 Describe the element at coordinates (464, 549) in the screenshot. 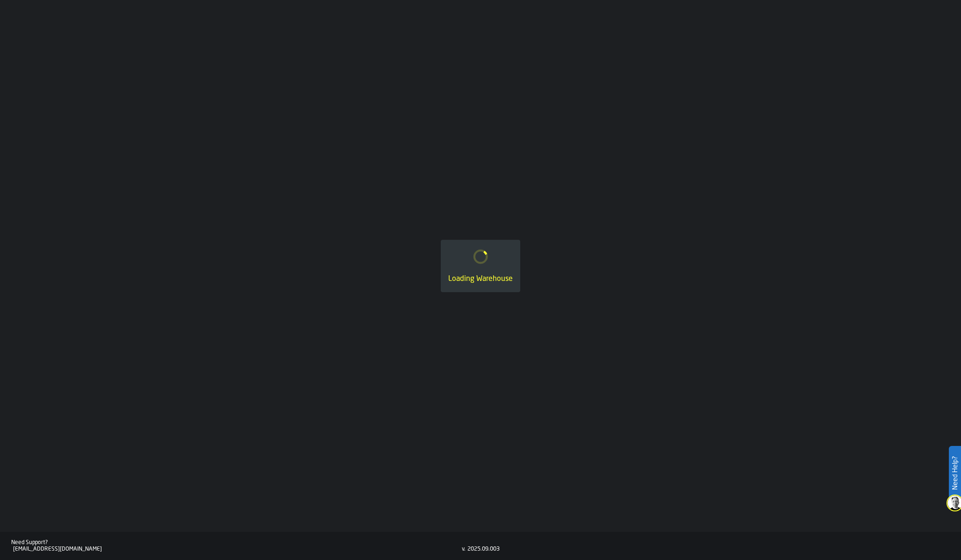

I see `div: v.` at that location.